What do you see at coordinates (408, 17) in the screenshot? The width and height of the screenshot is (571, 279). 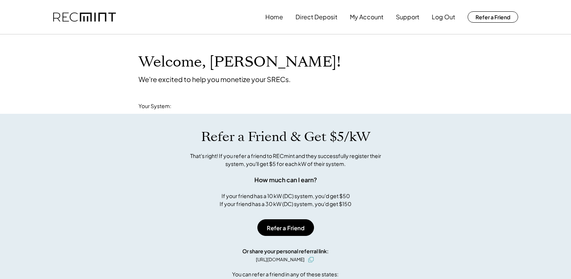 I see `button: Support` at bounding box center [408, 17].